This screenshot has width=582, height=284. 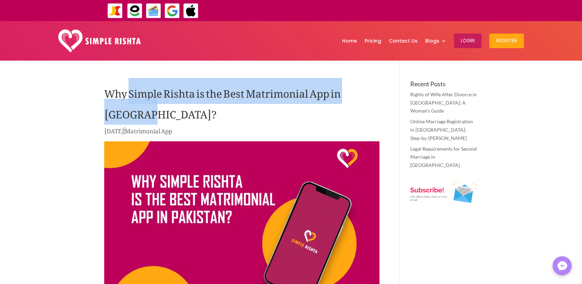 I want to click on a: Pricing, so click(x=373, y=41).